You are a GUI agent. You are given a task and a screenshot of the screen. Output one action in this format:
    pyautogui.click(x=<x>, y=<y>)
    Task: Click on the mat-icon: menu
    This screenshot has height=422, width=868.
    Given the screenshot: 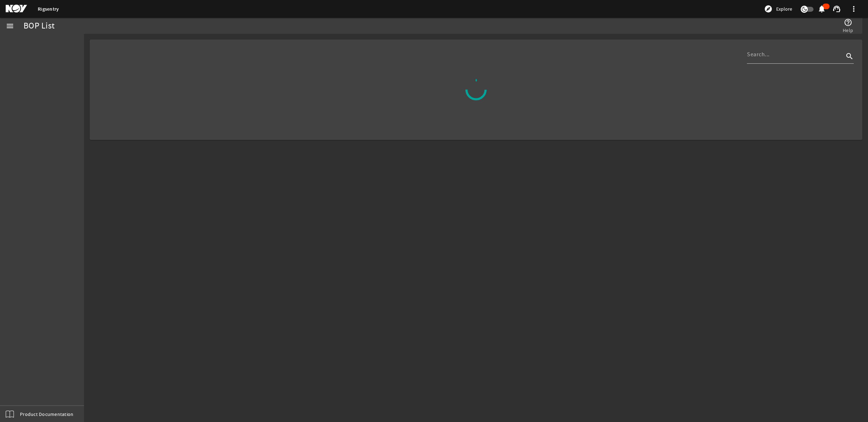 What is the action you would take?
    pyautogui.click(x=10, y=26)
    